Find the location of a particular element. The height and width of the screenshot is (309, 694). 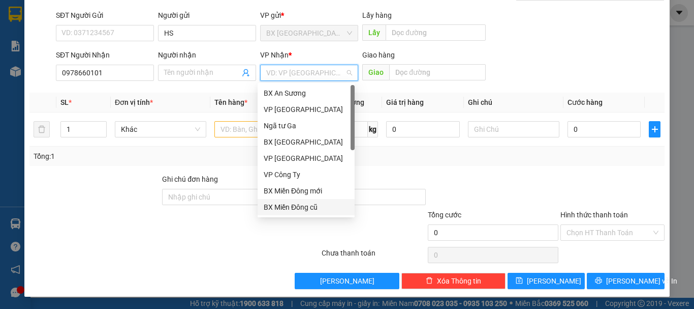

span: SL is located at coordinates (65, 102).